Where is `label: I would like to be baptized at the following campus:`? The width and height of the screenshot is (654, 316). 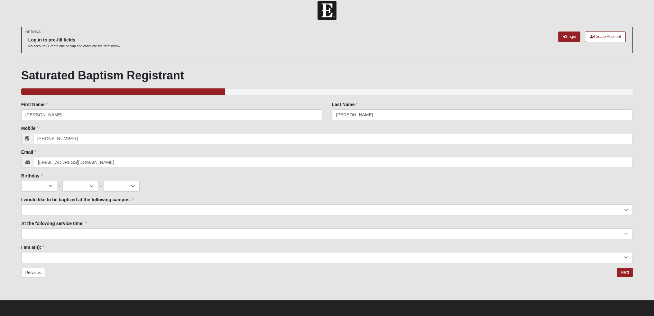 label: I would like to be baptized at the following campus: is located at coordinates (78, 200).